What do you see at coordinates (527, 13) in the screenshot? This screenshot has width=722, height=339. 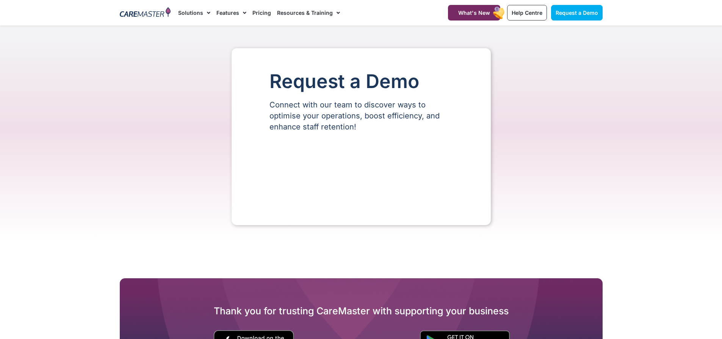 I see `span: Help Centre` at bounding box center [527, 13].